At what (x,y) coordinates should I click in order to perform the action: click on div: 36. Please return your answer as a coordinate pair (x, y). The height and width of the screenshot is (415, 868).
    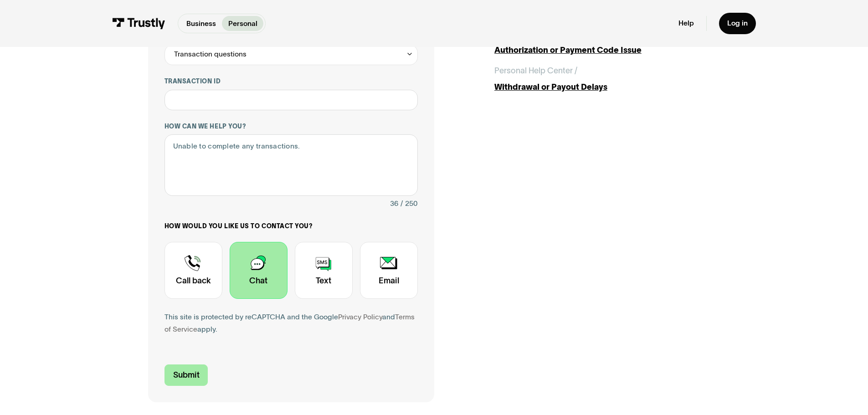
    Looking at the image, I should click on (394, 203).